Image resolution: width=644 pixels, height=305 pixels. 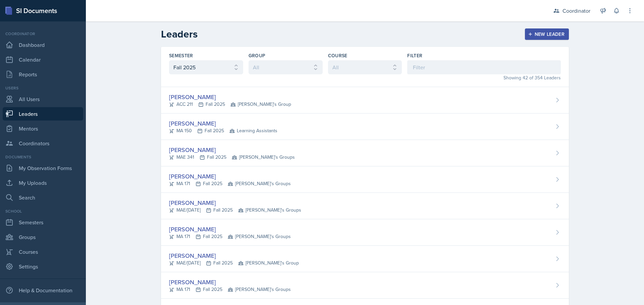 What do you see at coordinates (43, 157) in the screenshot?
I see `div: Documents` at bounding box center [43, 157].